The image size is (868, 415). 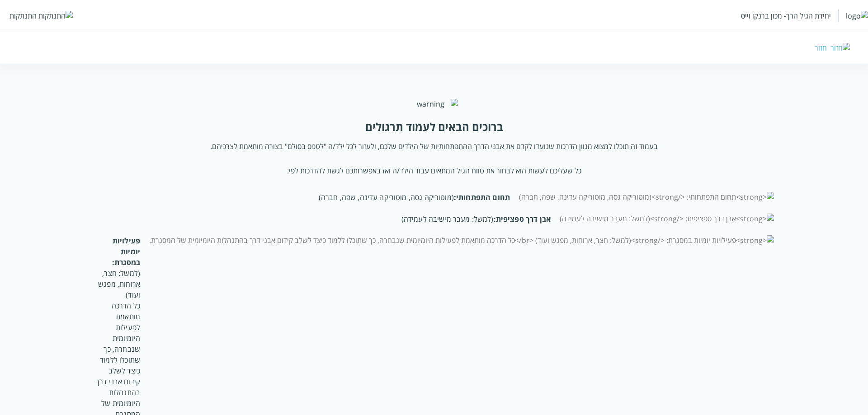 What do you see at coordinates (56, 16) in the screenshot?
I see `img: התנתקות` at bounding box center [56, 16].